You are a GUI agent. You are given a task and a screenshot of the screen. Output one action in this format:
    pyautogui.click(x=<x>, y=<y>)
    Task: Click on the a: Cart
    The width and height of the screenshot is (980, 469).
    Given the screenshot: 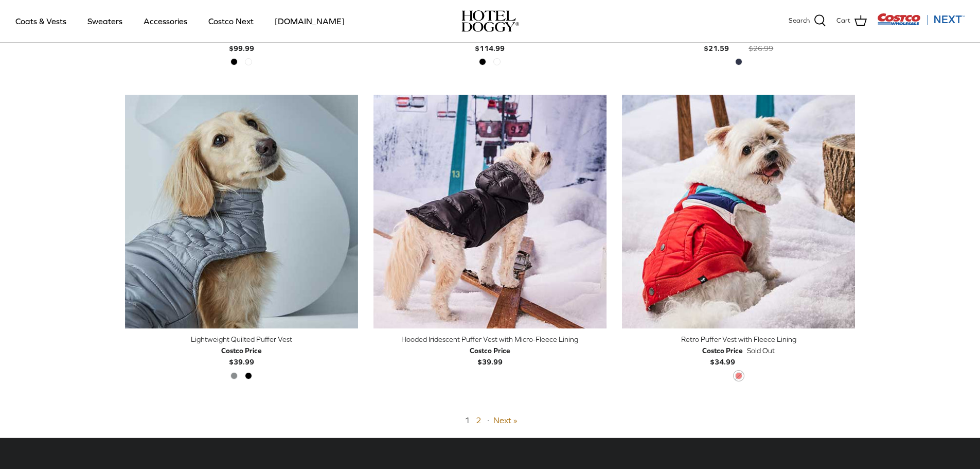 What is the action you would take?
    pyautogui.click(x=851, y=21)
    